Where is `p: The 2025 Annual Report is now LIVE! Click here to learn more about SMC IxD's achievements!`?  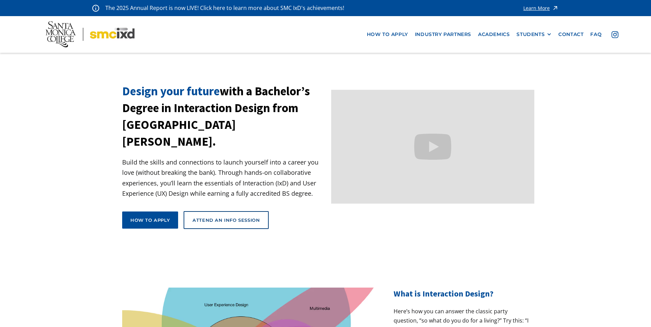 p: The 2025 Annual Report is now LIVE! Click here to learn more about SMC IxD's achievements! is located at coordinates (225, 8).